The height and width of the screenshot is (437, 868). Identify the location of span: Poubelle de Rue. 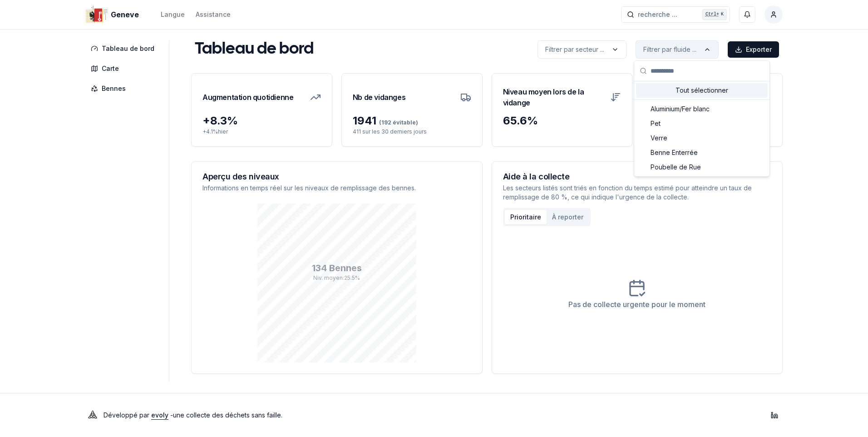
(676, 167).